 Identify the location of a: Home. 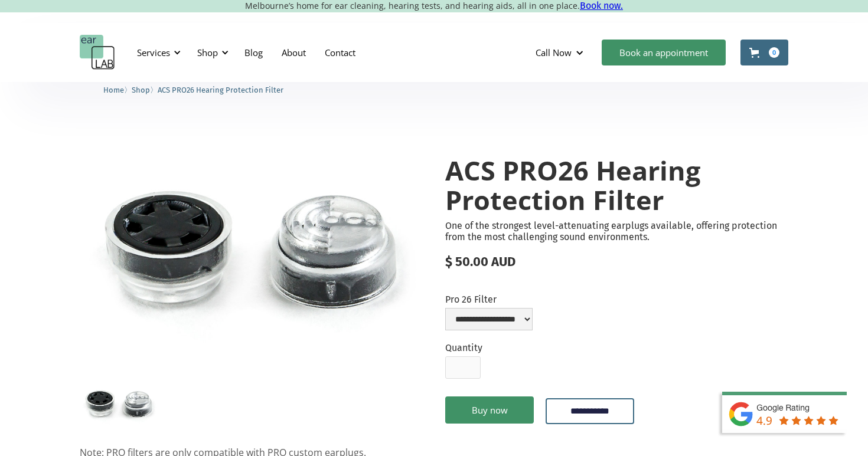
(114, 89).